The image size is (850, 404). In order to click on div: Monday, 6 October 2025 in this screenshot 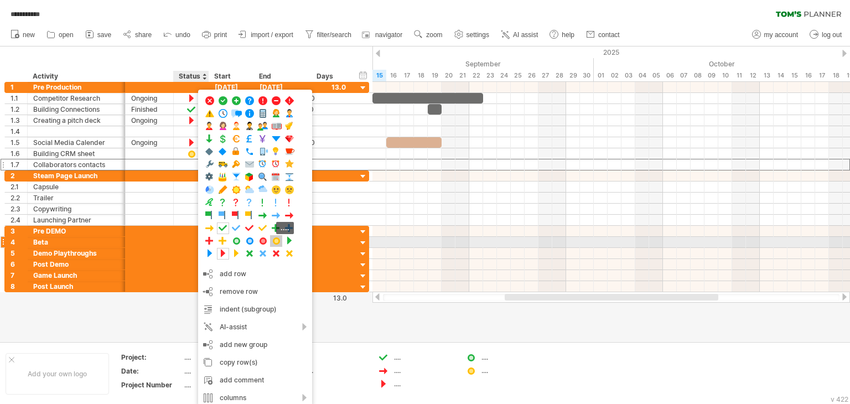, I will do `click(670, 75)`.